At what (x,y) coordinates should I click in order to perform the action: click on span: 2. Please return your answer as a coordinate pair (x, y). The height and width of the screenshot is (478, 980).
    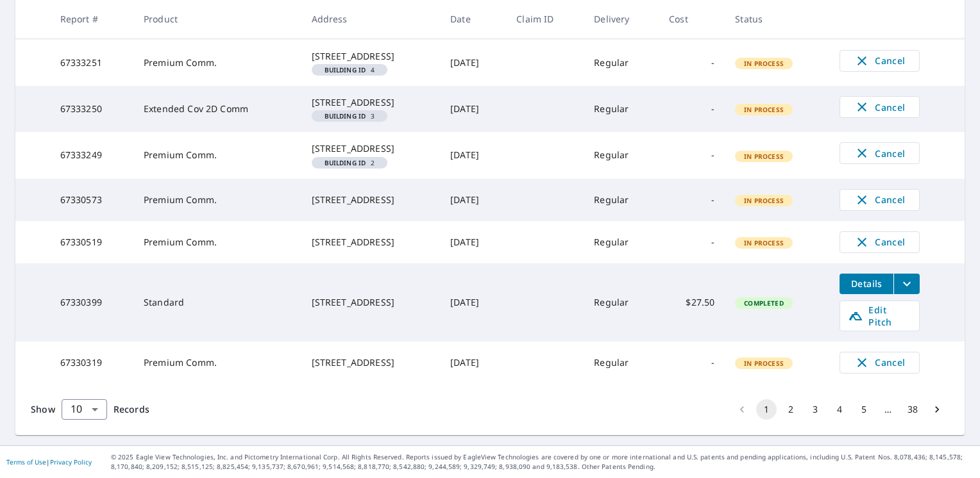
    Looking at the image, I should click on (349, 163).